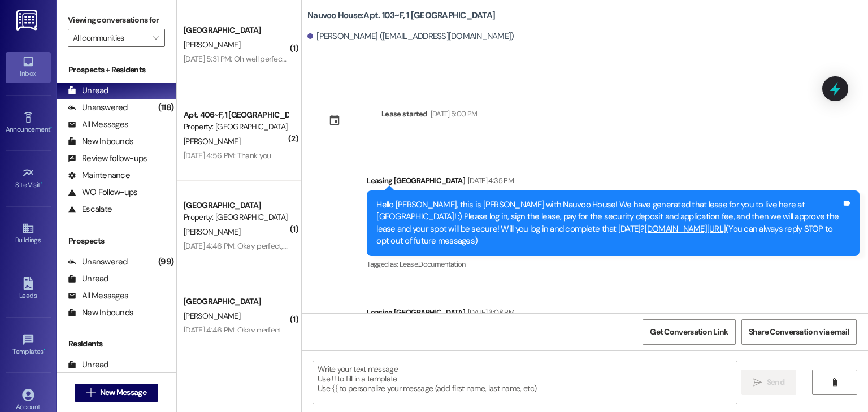 The width and height of the screenshot is (868, 412). I want to click on div: Escalate, so click(90, 209).